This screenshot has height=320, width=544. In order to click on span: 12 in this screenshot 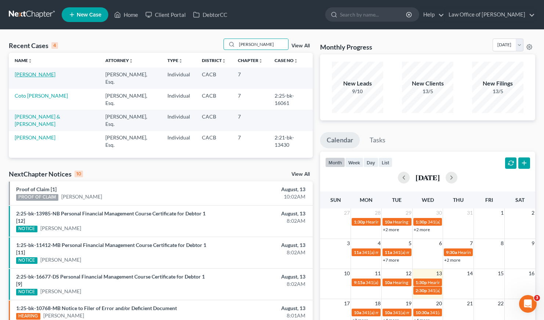, I will do `click(409, 274)`.